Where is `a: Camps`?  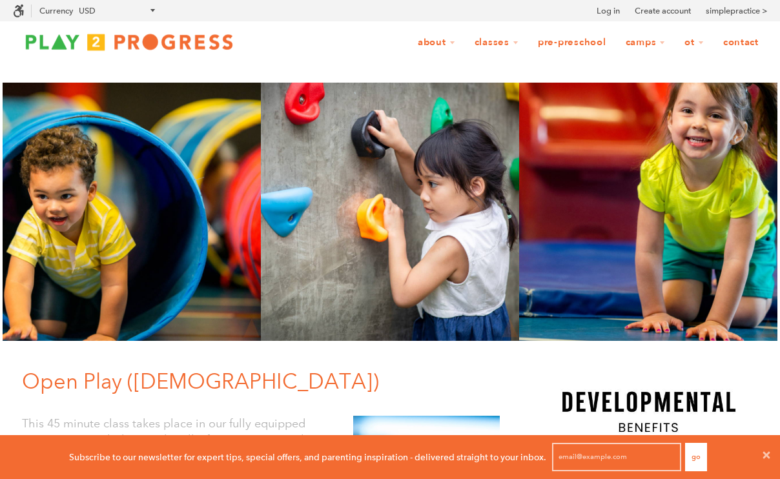 a: Camps is located at coordinates (646, 43).